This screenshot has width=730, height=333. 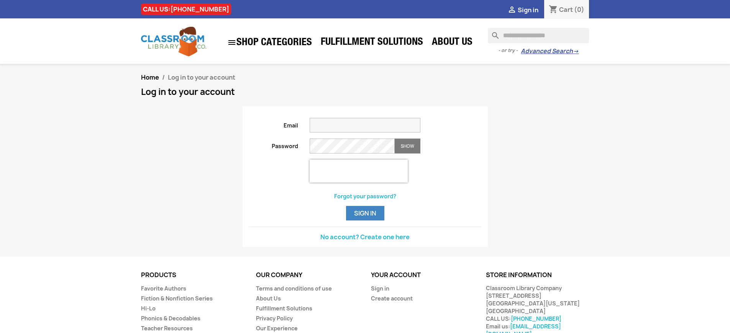 I want to click on i: shopping_cart, so click(x=553, y=10).